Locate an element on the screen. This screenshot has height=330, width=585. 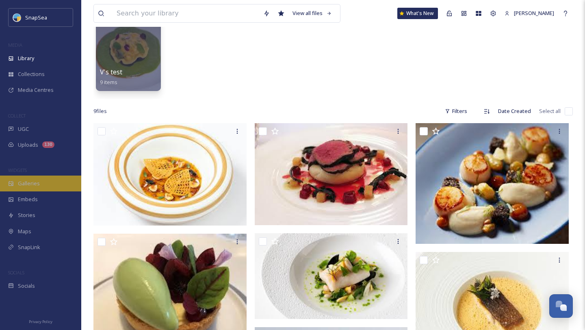
span: Stories is located at coordinates (26, 215).